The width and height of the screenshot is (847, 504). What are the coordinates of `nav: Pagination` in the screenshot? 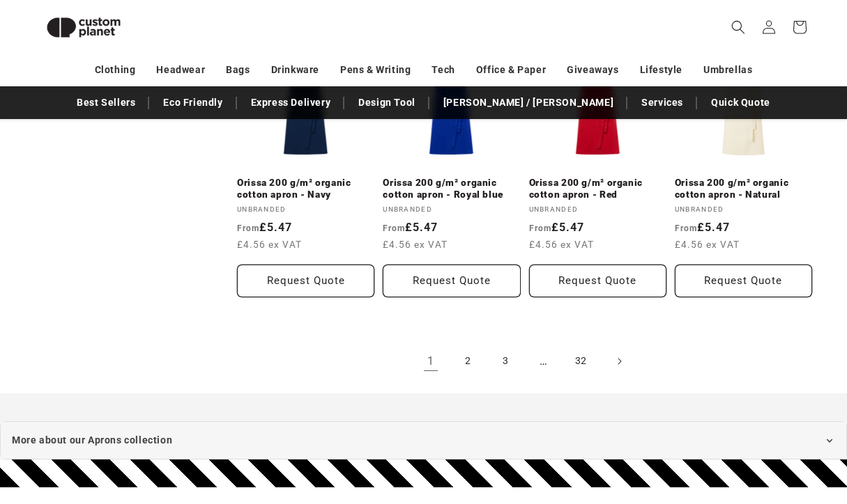 It's located at (524, 362).